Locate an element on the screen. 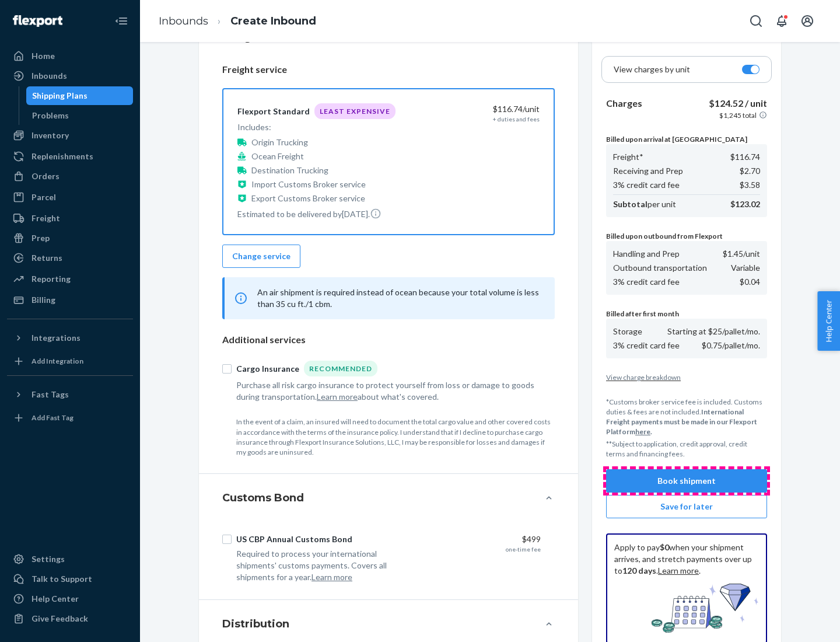 This screenshot has width=840, height=642. p: per unit is located at coordinates (645, 204).